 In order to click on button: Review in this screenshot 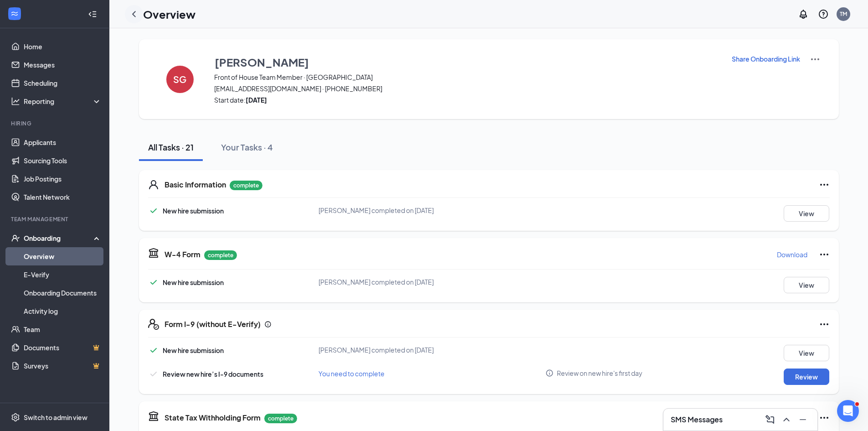, I will do `click(807, 377)`.